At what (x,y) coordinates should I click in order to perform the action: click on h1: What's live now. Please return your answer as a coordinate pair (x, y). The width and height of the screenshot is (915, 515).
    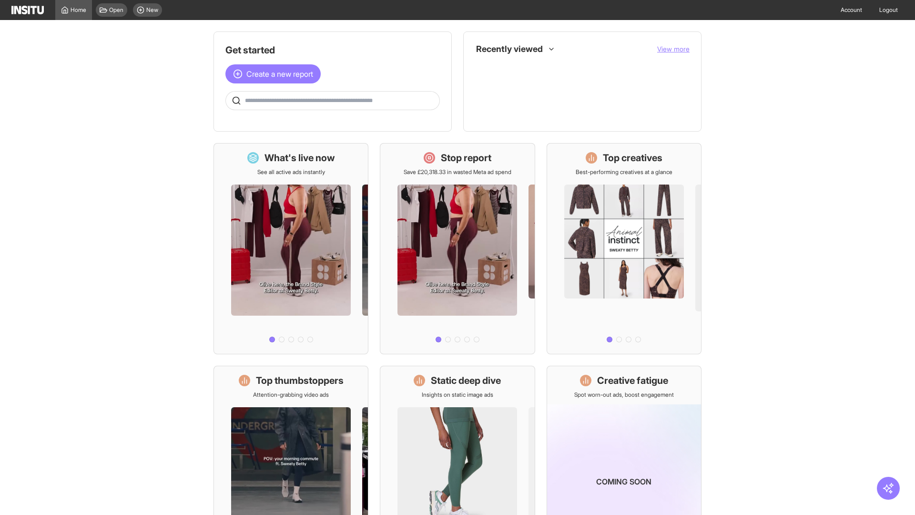
    Looking at the image, I should click on (300, 158).